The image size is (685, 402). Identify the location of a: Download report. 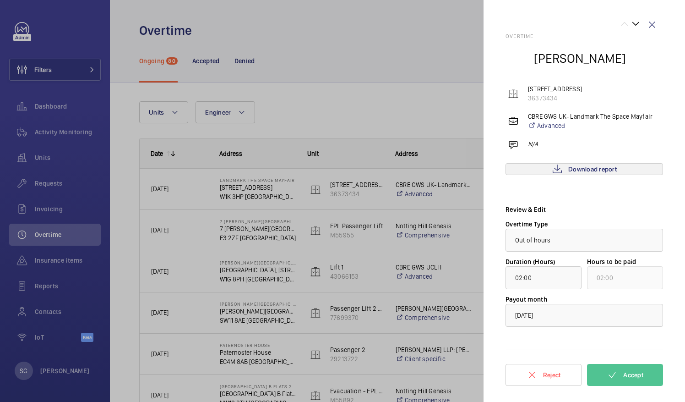
(584, 169).